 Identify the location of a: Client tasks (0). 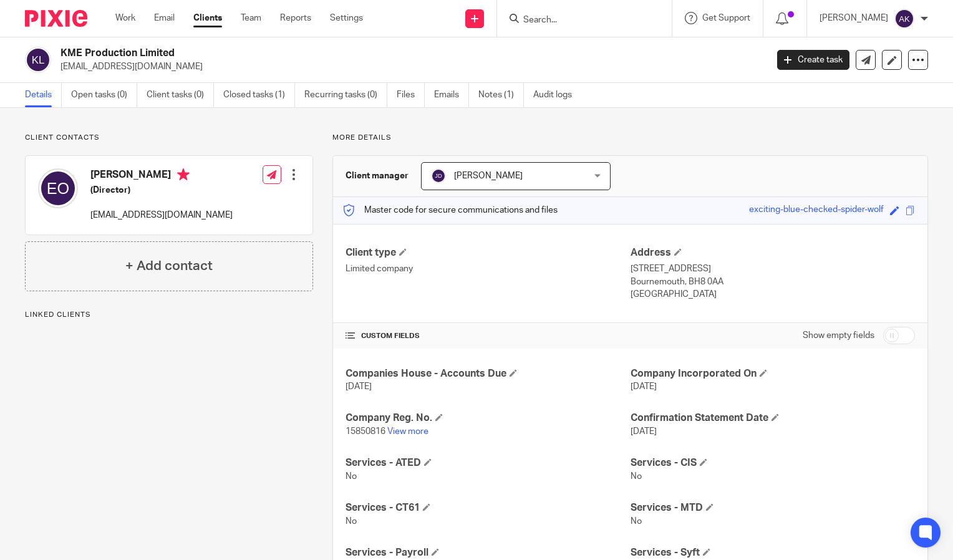
(180, 95).